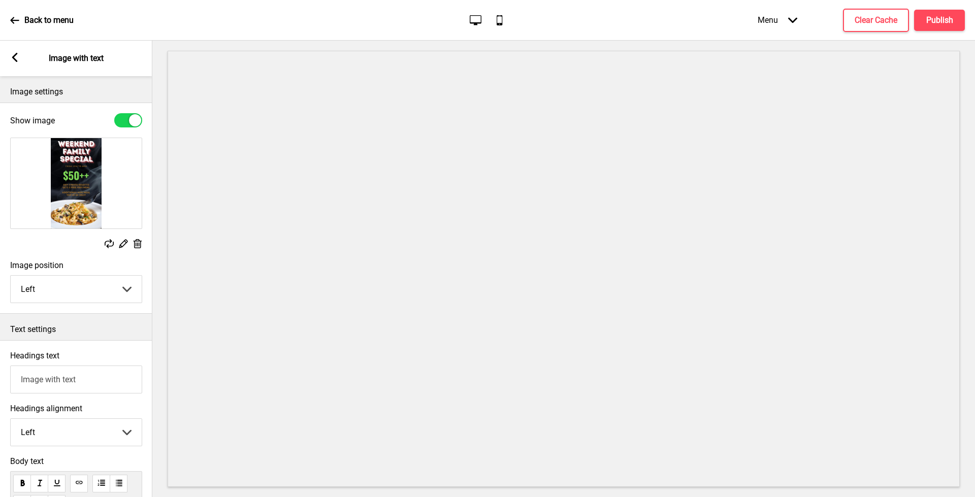  What do you see at coordinates (939, 20) in the screenshot?
I see `button: Publish` at bounding box center [939, 20].